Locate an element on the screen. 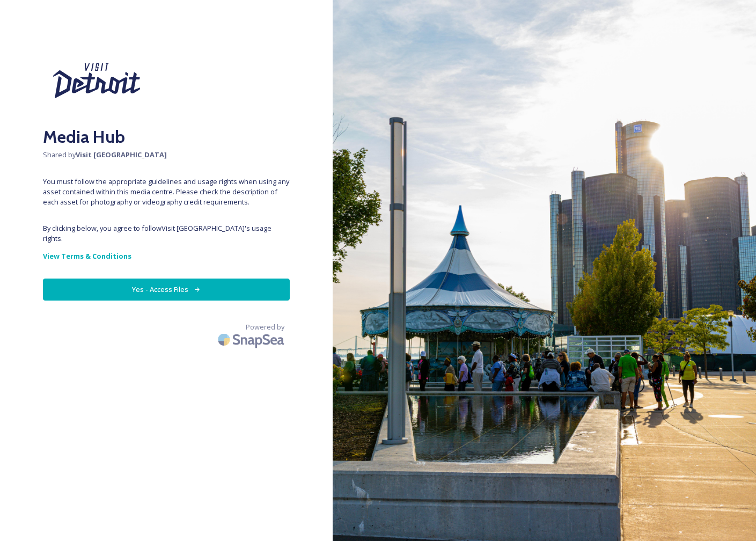  h2: Media Hub is located at coordinates (167, 136).